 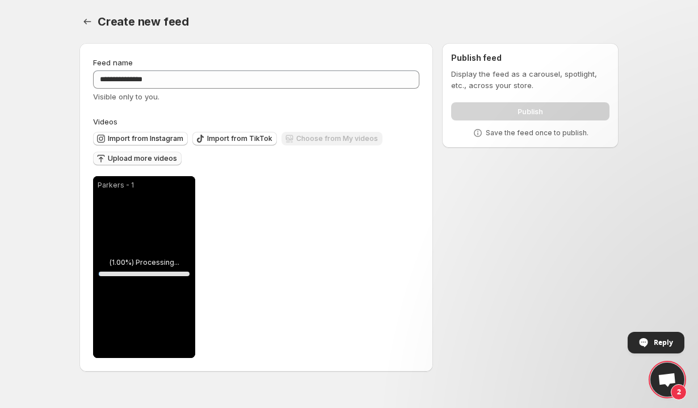 What do you see at coordinates (668, 379) in the screenshot?
I see `div: Open chat` at bounding box center [668, 379].